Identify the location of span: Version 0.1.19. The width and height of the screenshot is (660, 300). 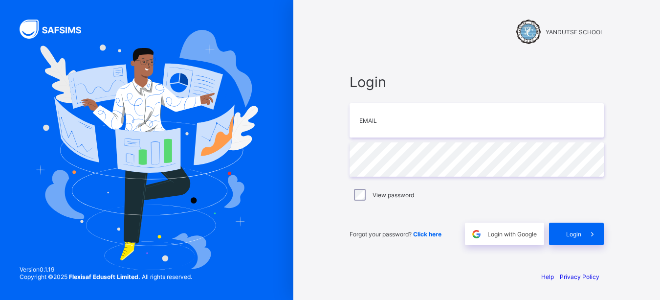
(106, 269).